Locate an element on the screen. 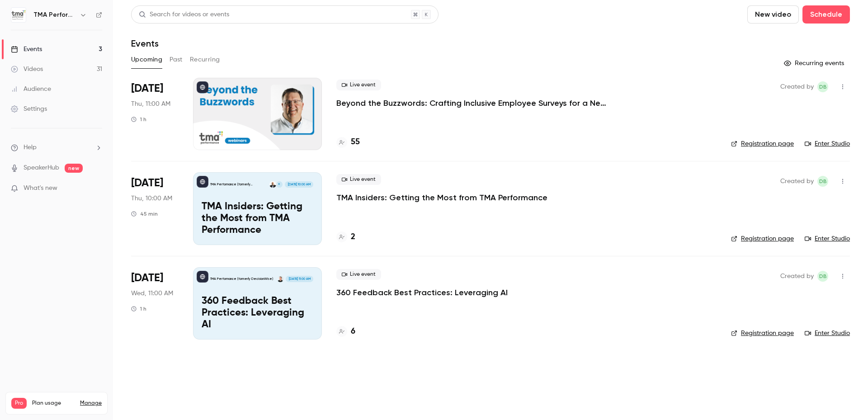  div: K is located at coordinates (279, 184).